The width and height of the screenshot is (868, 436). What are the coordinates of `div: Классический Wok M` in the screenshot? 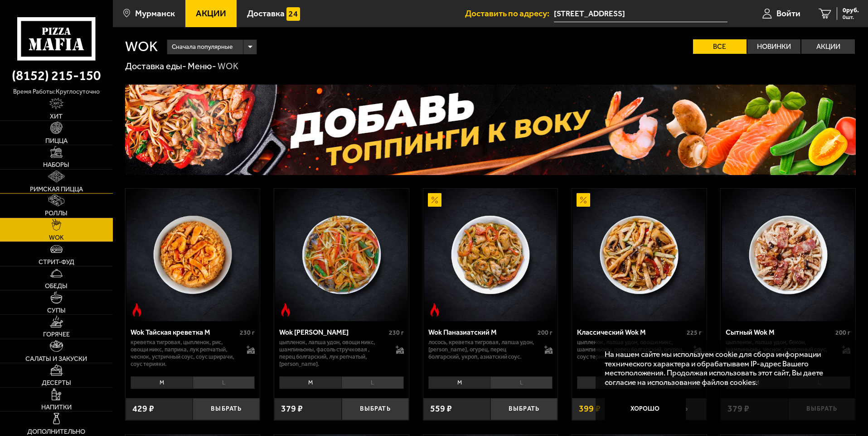 It's located at (631, 332).